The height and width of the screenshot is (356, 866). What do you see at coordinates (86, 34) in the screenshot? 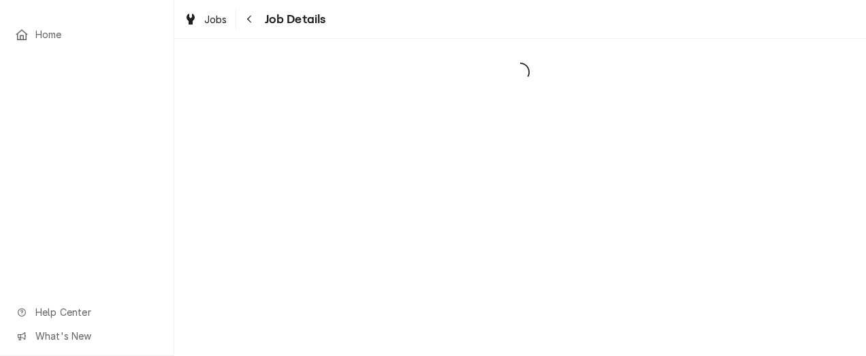
I see `a: Home` at bounding box center [86, 34].